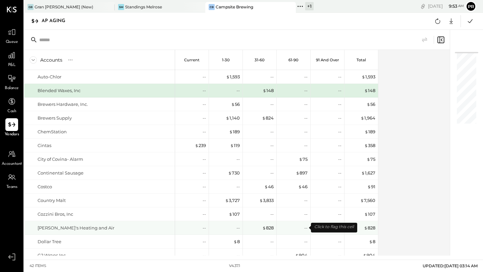  Describe the element at coordinates (49, 77) in the screenshot. I see `div: Auto-Chlor` at that location.